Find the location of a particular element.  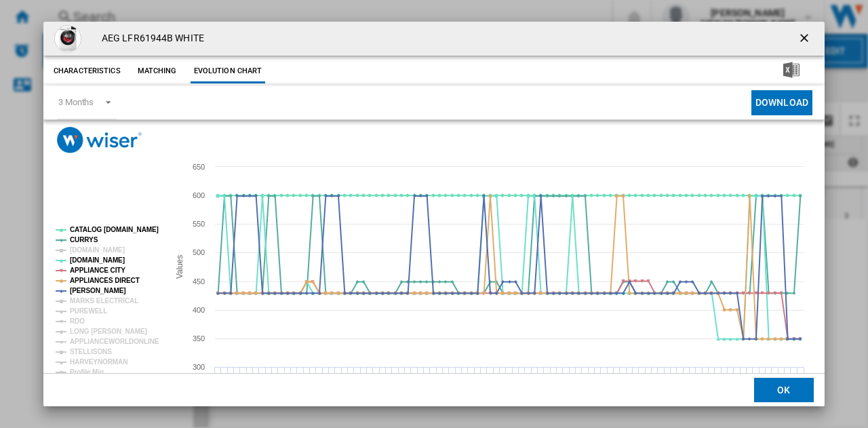

tspan: Values is located at coordinates (180, 266).